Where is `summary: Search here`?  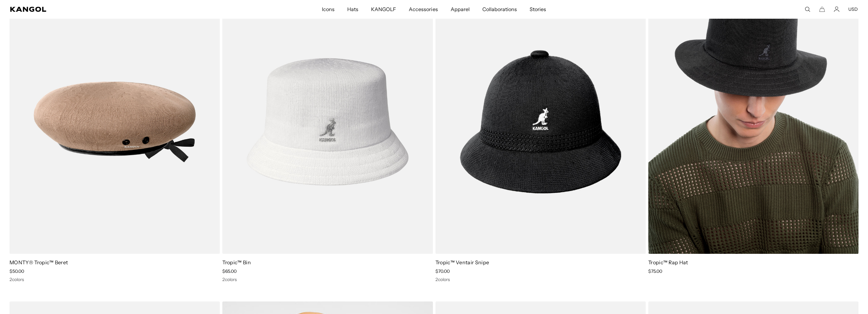
summary: Search here is located at coordinates (808, 9).